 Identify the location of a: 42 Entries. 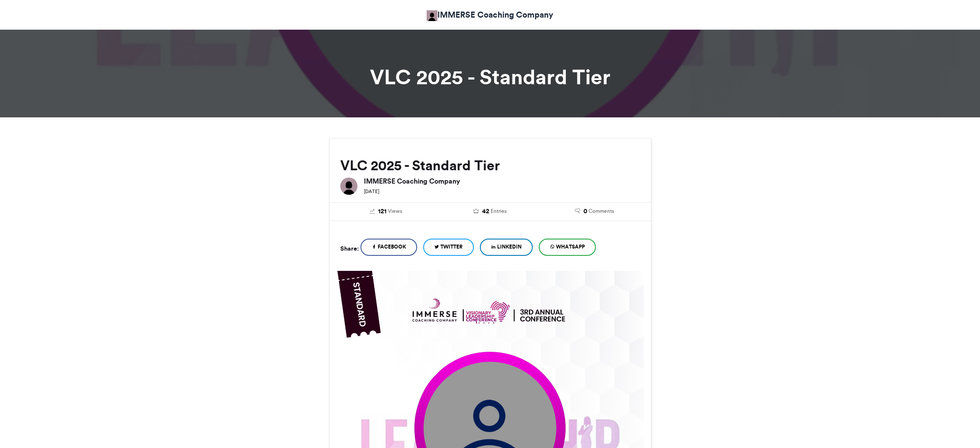
(490, 211).